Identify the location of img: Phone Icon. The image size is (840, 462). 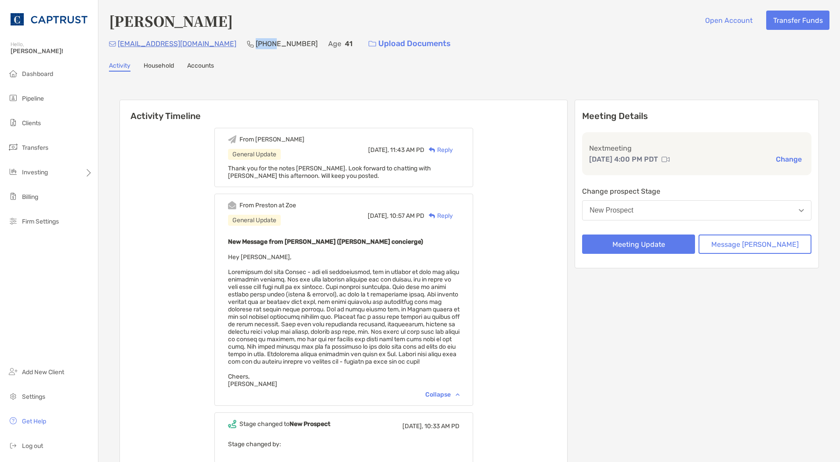
(251, 44).